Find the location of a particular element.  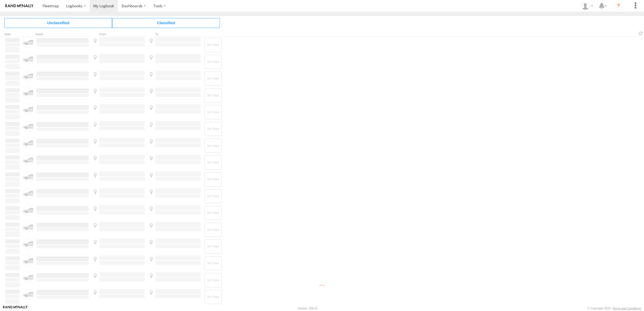

div: © Copyright 2025 - is located at coordinates (614, 309).